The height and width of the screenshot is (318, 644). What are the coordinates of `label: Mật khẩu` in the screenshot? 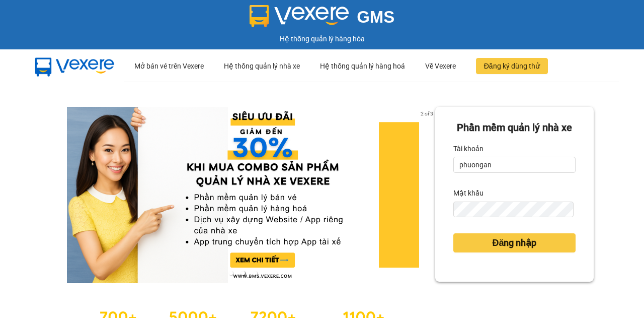 It's located at (469, 193).